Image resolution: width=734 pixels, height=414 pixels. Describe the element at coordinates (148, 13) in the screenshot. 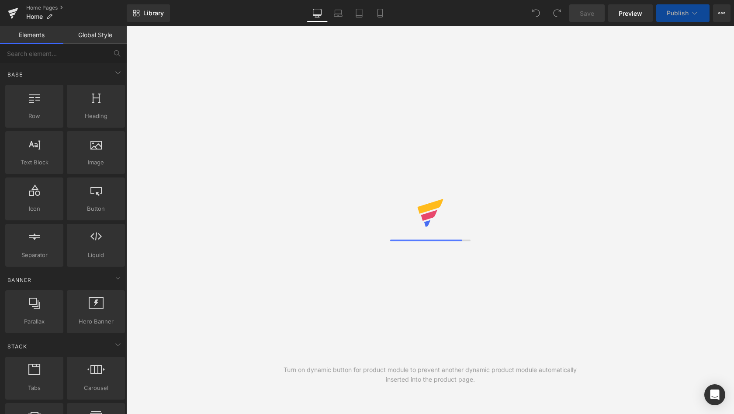

I see `a: New Library` at that location.